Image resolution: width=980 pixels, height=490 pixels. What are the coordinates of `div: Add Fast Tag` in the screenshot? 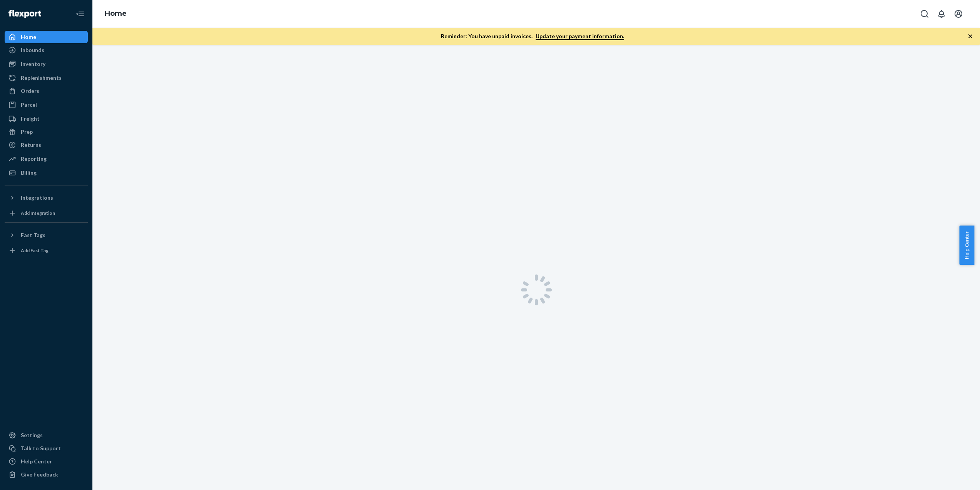 It's located at (34, 250).